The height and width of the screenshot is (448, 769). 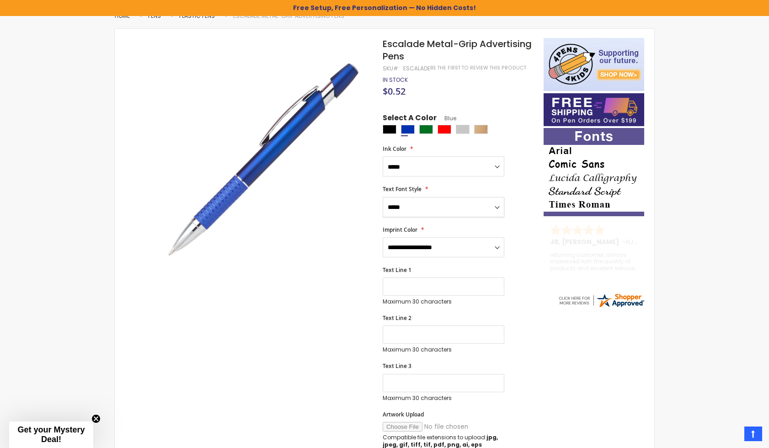 I want to click on span: Blue, so click(x=446, y=118).